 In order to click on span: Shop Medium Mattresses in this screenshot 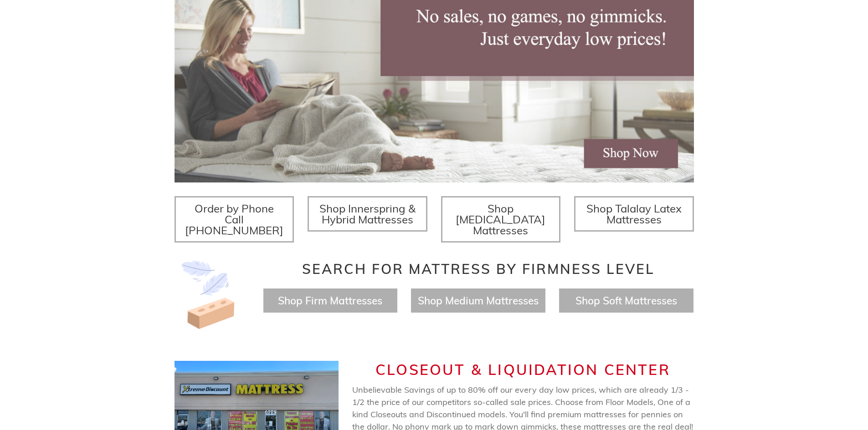, I will do `click(477, 300)`.